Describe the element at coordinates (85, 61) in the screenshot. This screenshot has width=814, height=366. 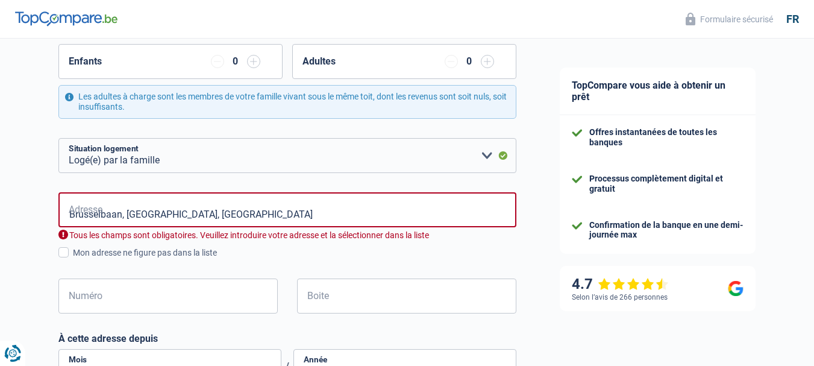
I see `label: Enfants` at that location.